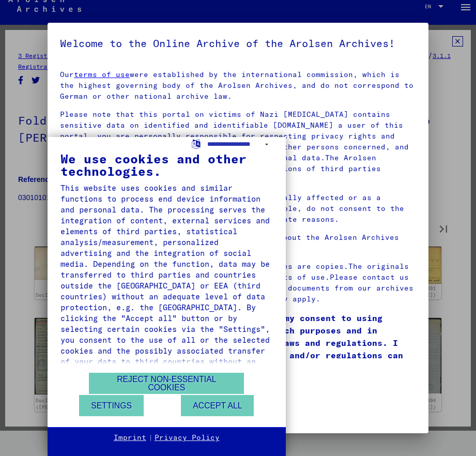  Describe the element at coordinates (187, 437) in the screenshot. I see `a: Privacy Policy` at that location.